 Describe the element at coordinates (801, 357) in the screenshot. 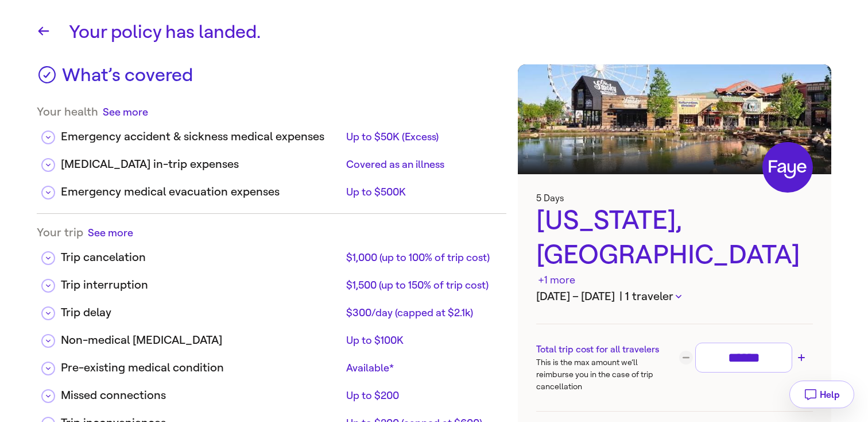

I see `button: Increase trip cost` at that location.